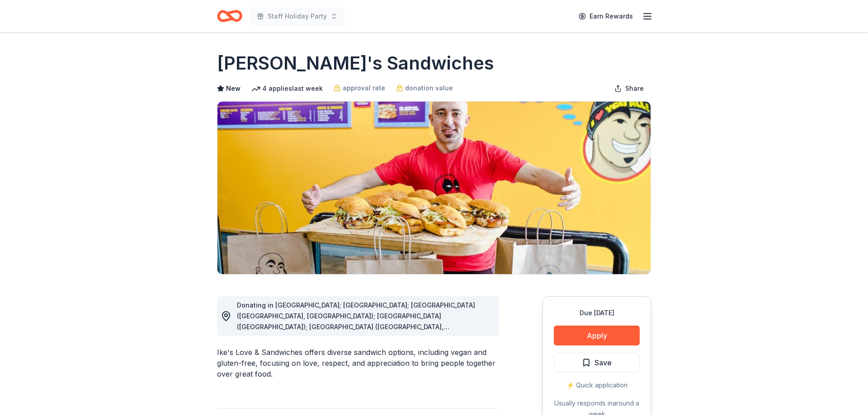  Describe the element at coordinates (230, 16) in the screenshot. I see `a: Home` at that location.